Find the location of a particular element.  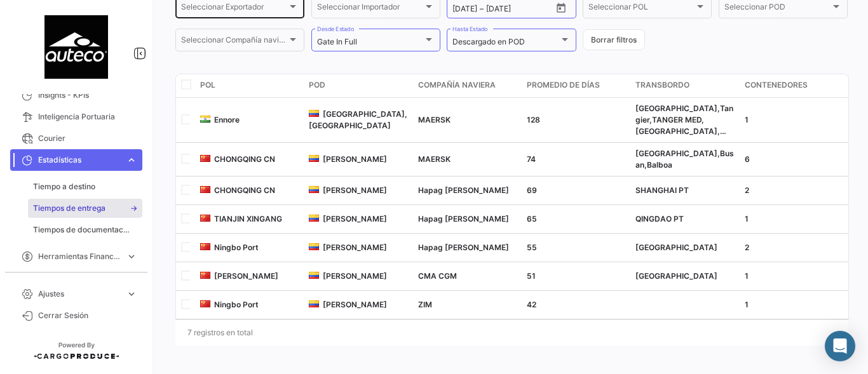

span: Balboa is located at coordinates (660, 165).